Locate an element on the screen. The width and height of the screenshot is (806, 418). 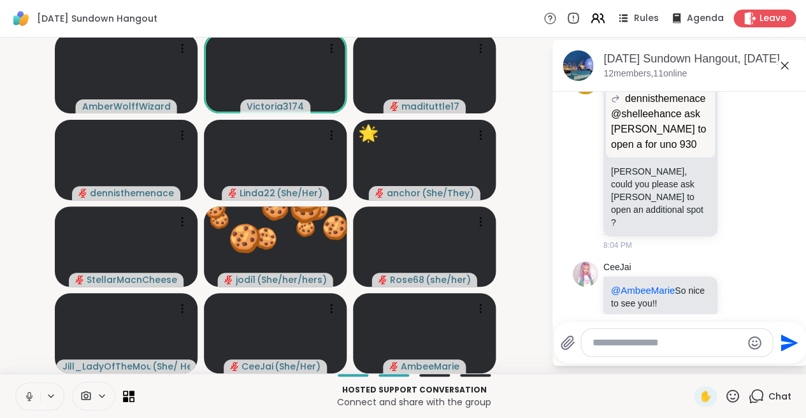
img: Sunday Sundown Hangout, Sep 14 is located at coordinates (578, 66).